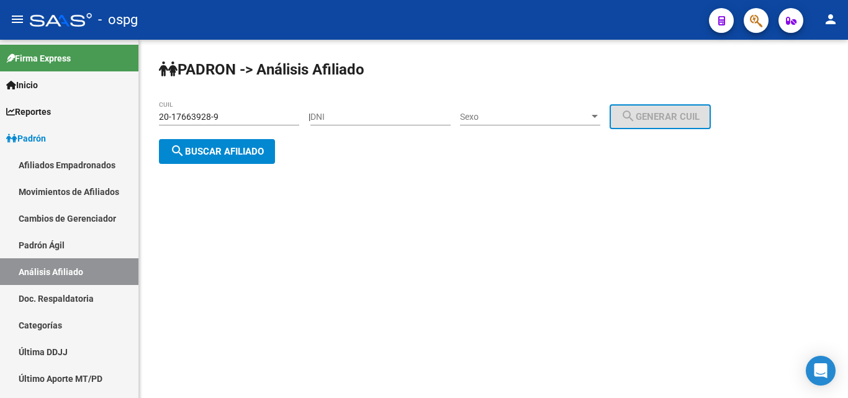 This screenshot has width=848, height=398. Describe the element at coordinates (261, 69) in the screenshot. I see `strong: PADRON -> Análisis Afiliado` at that location.